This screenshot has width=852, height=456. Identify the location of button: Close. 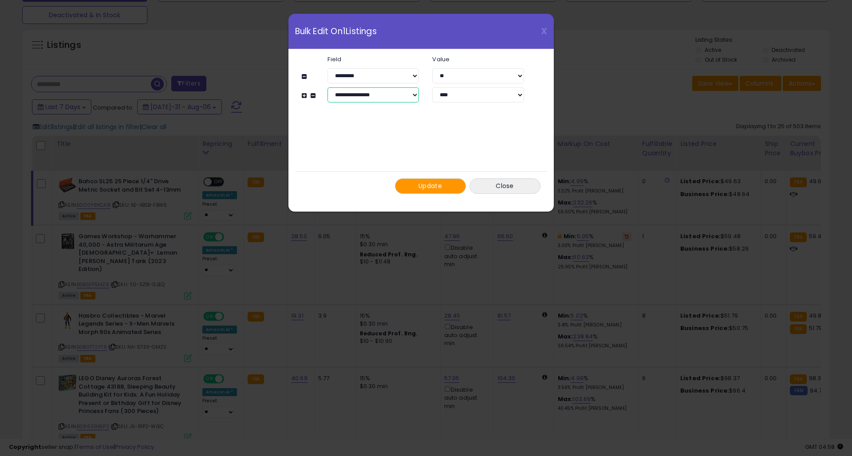
(505, 186).